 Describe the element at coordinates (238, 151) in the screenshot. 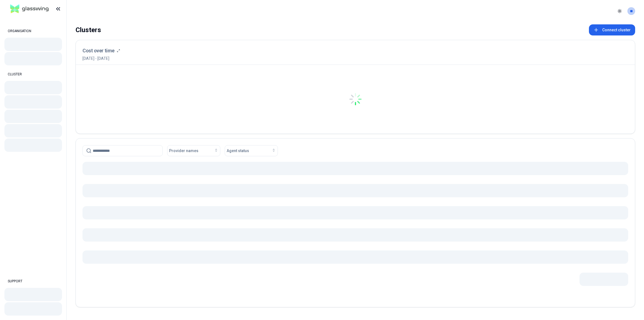

I see `span: Agent status` at that location.